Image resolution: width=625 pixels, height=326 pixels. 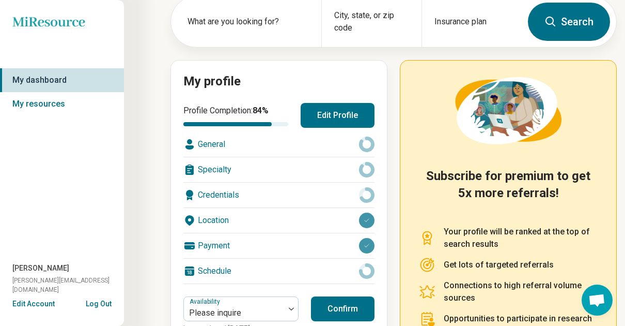 I want to click on button: Log Out, so click(x=99, y=302).